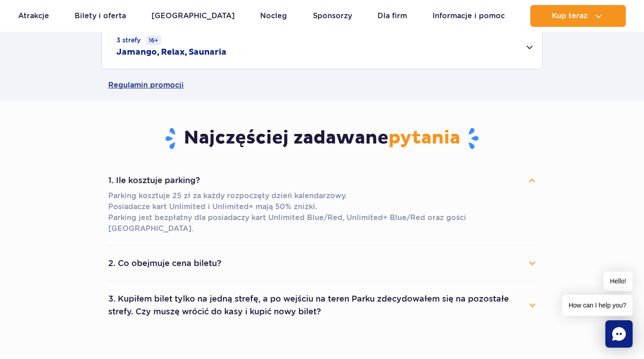  I want to click on h2: Jamango, Relax, Saunaria, so click(172, 52).